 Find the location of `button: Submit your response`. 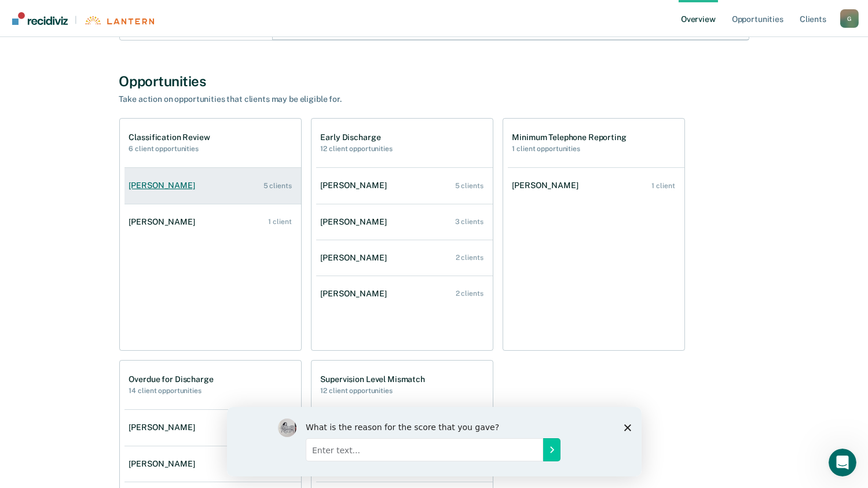

button: Submit your response is located at coordinates (325, 43).